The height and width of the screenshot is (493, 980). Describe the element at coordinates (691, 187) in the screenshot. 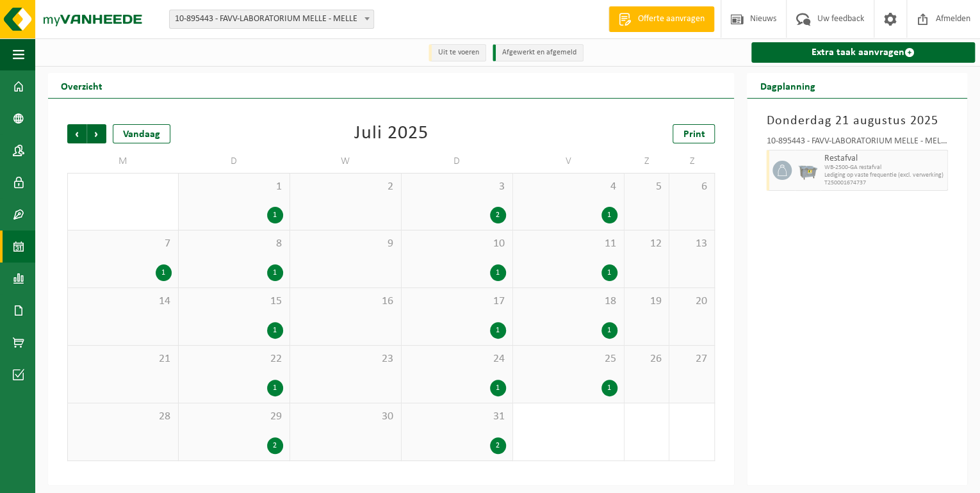

I see `span: 6` at that location.